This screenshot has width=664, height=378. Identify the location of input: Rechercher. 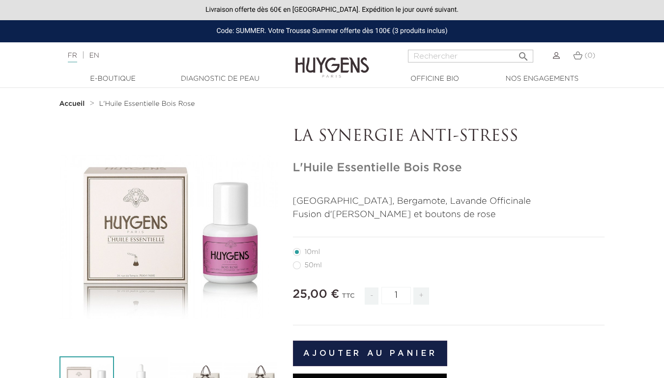
(470, 56).